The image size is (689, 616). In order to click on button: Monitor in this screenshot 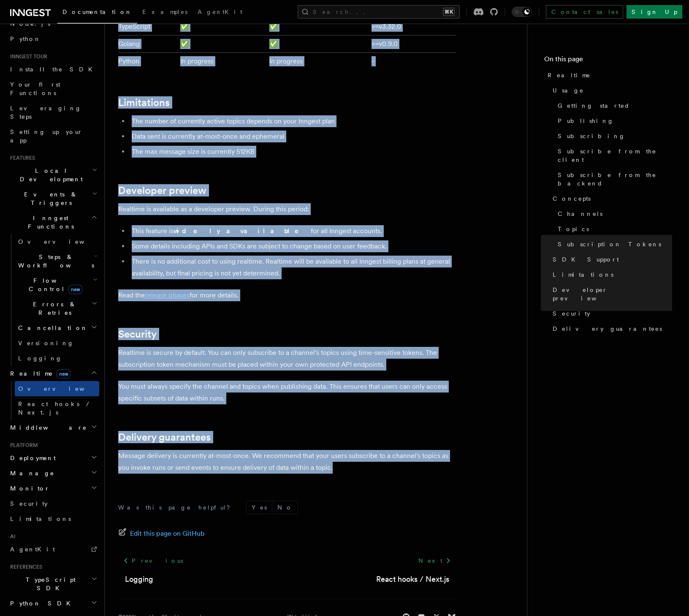, I will do `click(53, 488)`.